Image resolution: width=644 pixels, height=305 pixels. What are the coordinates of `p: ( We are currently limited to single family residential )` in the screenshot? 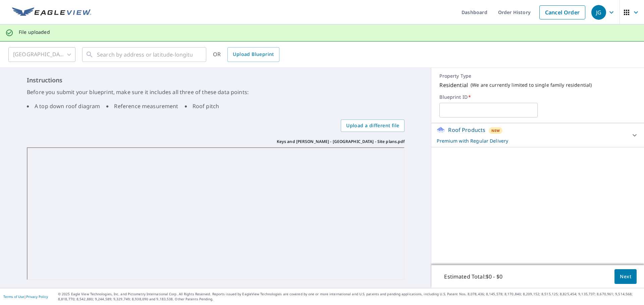 It's located at (531, 86).